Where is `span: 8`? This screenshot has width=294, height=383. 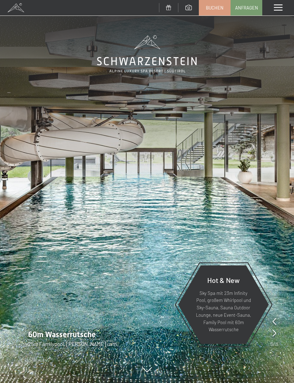 span: 8 is located at coordinates (276, 343).